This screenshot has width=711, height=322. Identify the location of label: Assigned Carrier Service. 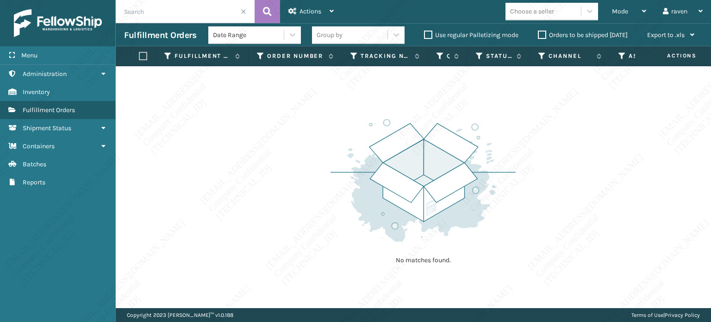
(655, 56).